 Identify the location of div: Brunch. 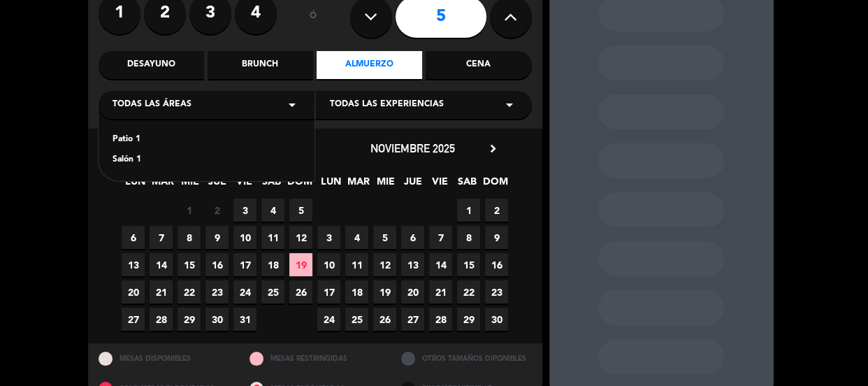
(260, 65).